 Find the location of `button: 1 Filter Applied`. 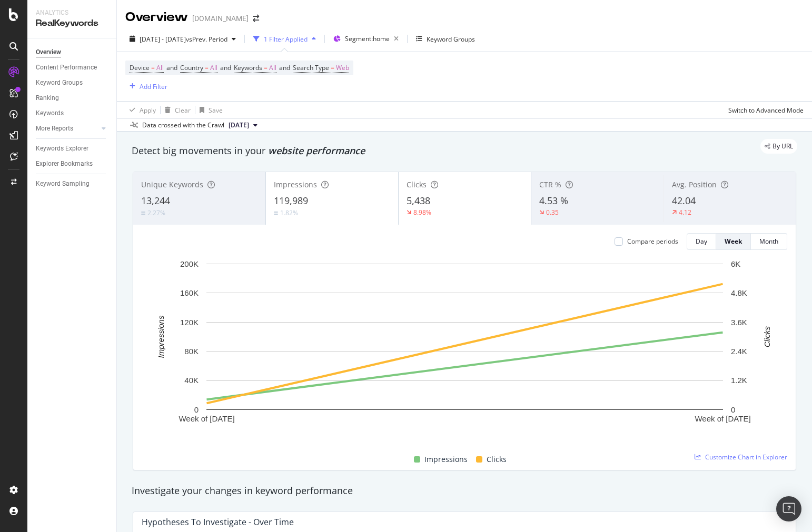

button: 1 Filter Applied is located at coordinates (284, 39).